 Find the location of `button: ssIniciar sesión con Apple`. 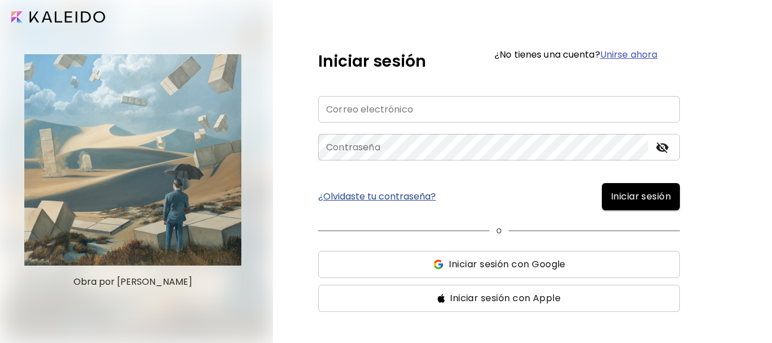

button: ssIniciar sesión con Apple is located at coordinates (499, 298).